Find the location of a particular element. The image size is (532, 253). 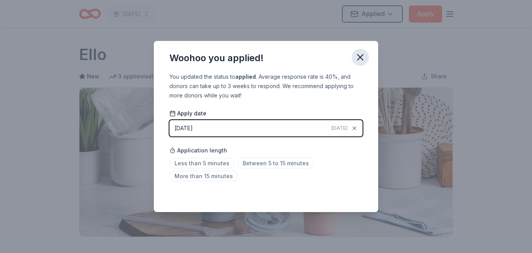

span: Less than 5 minutes is located at coordinates (202, 163).